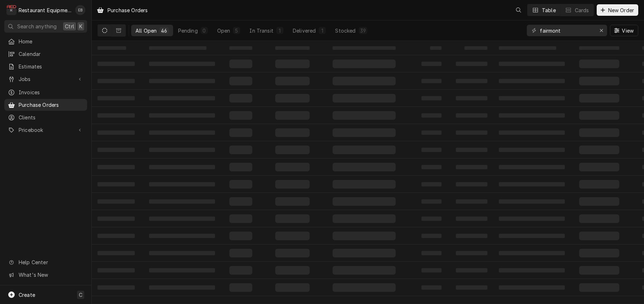  What do you see at coordinates (146, 31) in the screenshot?
I see `div: All Open` at bounding box center [146, 31].